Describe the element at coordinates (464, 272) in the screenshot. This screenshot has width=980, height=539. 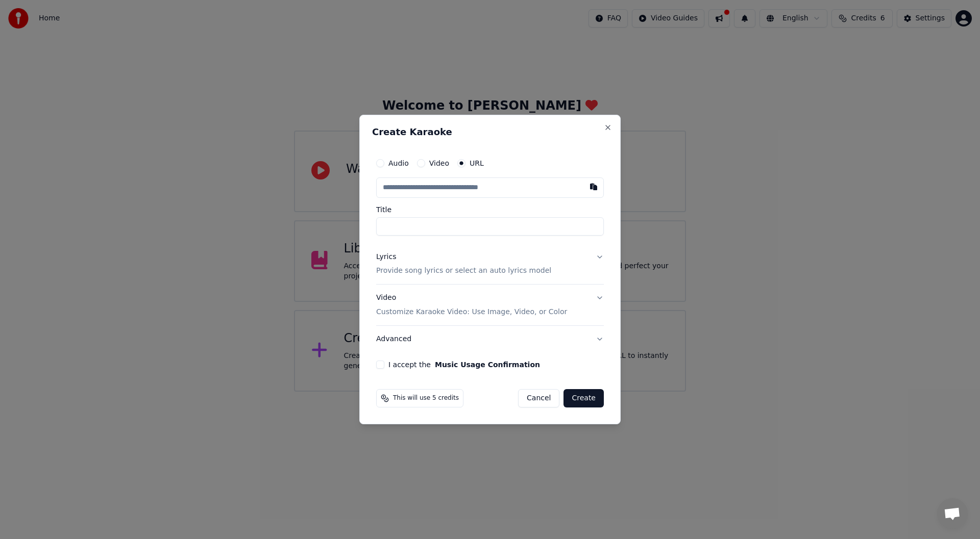
I see `p: Provide song lyrics or select an auto lyrics model` at that location.